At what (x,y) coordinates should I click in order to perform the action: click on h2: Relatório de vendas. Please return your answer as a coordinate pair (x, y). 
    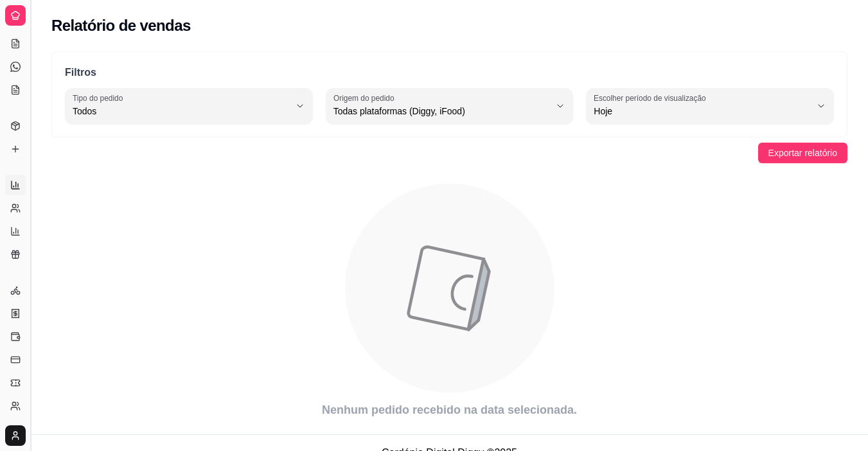
    Looking at the image, I should click on (121, 26).